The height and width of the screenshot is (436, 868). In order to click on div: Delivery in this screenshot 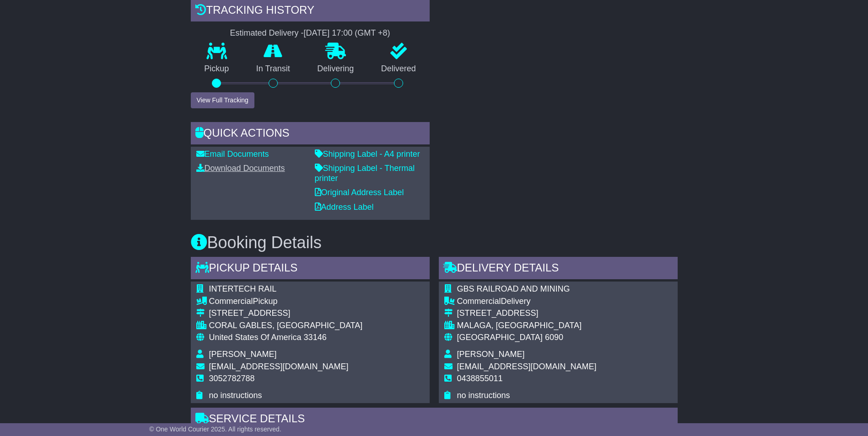, I will do `click(527, 302)`.